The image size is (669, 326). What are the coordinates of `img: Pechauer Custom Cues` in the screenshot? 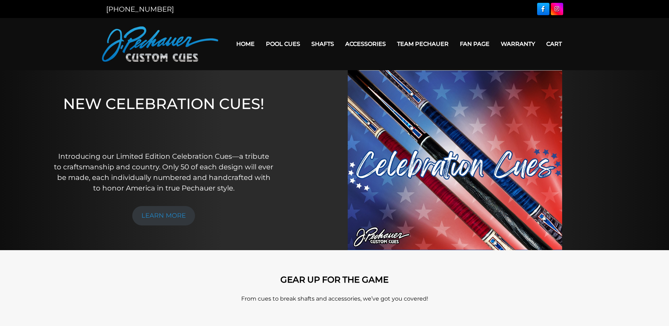 It's located at (160, 44).